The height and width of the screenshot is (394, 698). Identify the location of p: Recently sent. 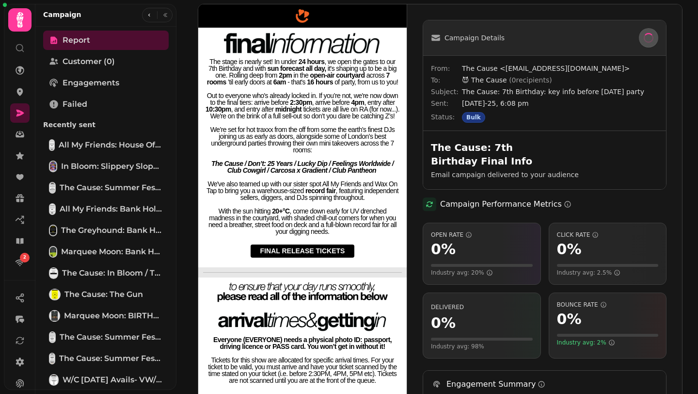
(106, 125).